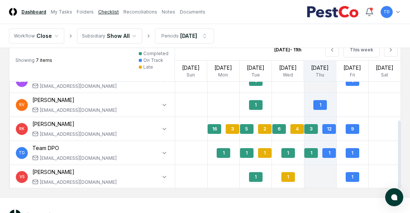  Describe the element at coordinates (108, 12) in the screenshot. I see `a: Checklist` at that location.